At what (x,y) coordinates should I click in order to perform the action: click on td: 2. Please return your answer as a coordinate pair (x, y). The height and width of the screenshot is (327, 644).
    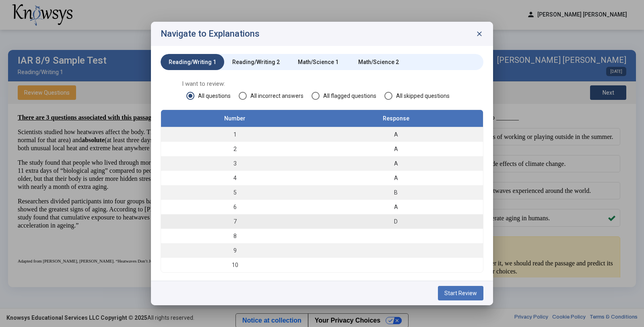
    Looking at the image, I should click on (234, 149).